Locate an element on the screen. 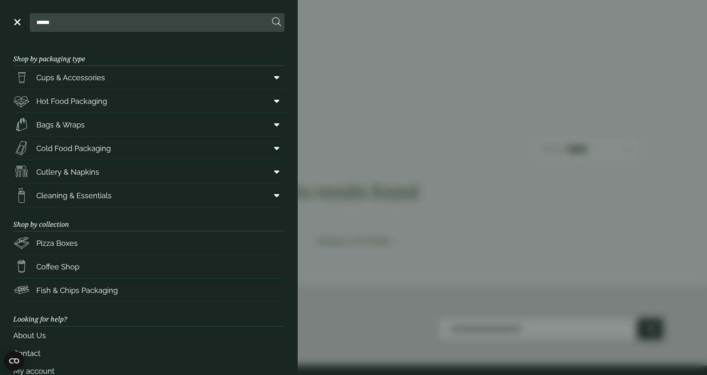  a: Pizza Boxes is located at coordinates (149, 243).